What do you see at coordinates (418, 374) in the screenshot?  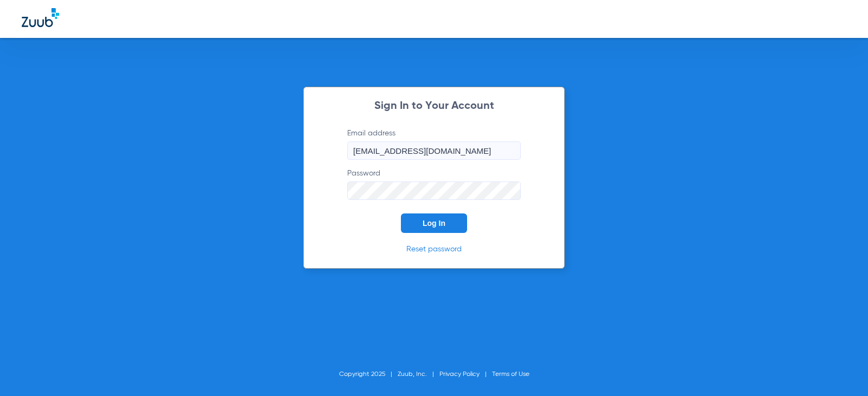 I see `li: Zuub, Inc.` at bounding box center [418, 374].